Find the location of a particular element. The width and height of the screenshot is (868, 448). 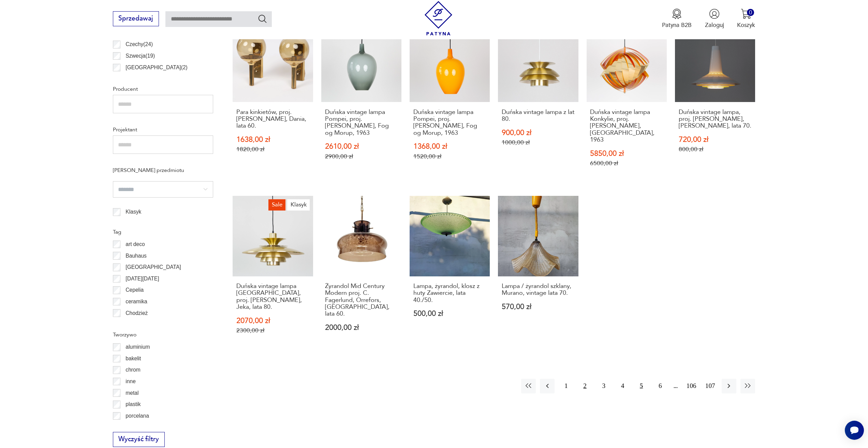

p: plastik is located at coordinates (133, 405).